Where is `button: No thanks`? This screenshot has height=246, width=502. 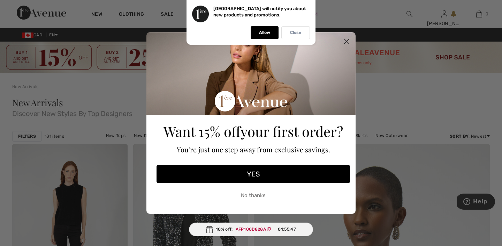
button: No thanks is located at coordinates (253, 195).